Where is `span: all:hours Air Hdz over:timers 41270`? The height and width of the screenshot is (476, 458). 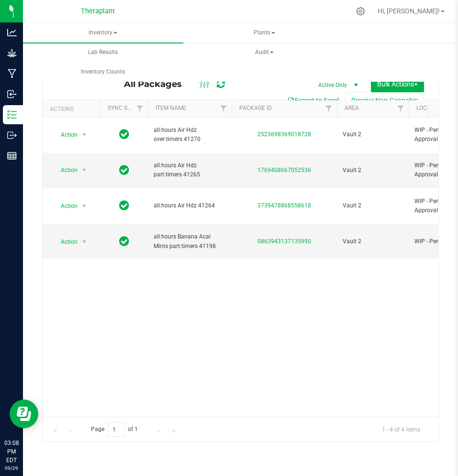
span: all:hours Air Hdz over:timers 41270 is located at coordinates (190, 135).